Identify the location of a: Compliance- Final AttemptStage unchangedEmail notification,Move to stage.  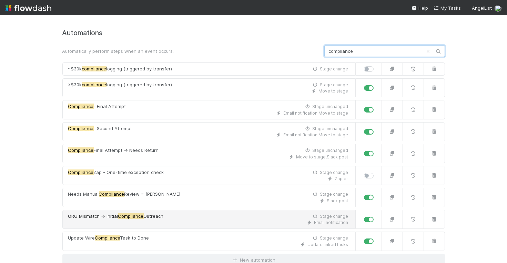
(209, 110).